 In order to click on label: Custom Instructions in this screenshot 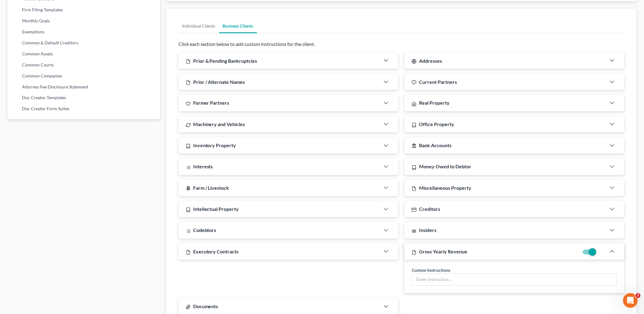, I will do `click(431, 270)`.